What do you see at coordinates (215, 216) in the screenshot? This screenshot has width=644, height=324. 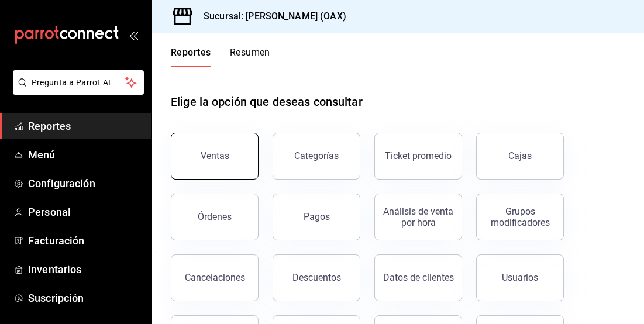 I see `div: Órdenes` at bounding box center [215, 216].